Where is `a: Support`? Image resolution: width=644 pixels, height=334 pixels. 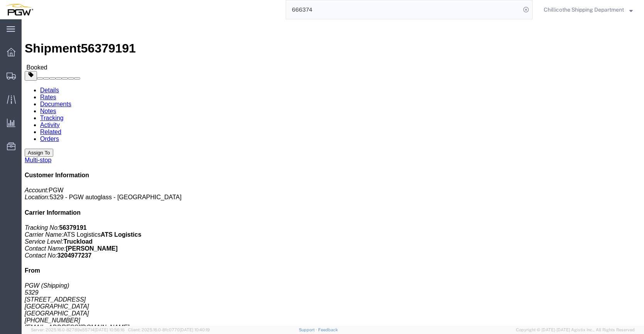 a: Support is located at coordinates (309, 330).